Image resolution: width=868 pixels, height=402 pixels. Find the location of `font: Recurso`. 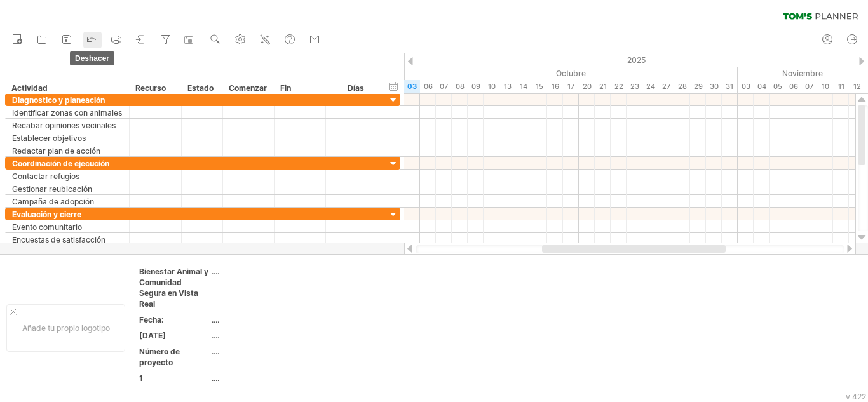

font: Recurso is located at coordinates (151, 87).